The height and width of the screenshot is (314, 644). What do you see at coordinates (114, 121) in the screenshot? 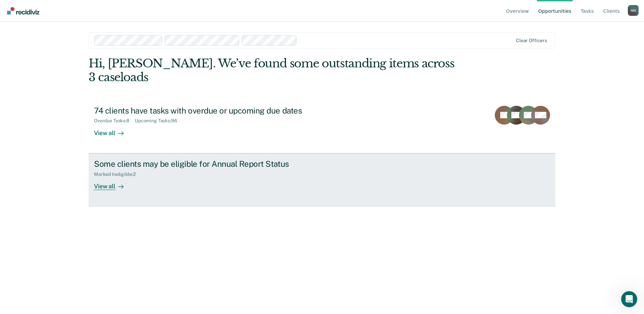
I see `div: Overdue Tasks : 8` at bounding box center [114, 121].